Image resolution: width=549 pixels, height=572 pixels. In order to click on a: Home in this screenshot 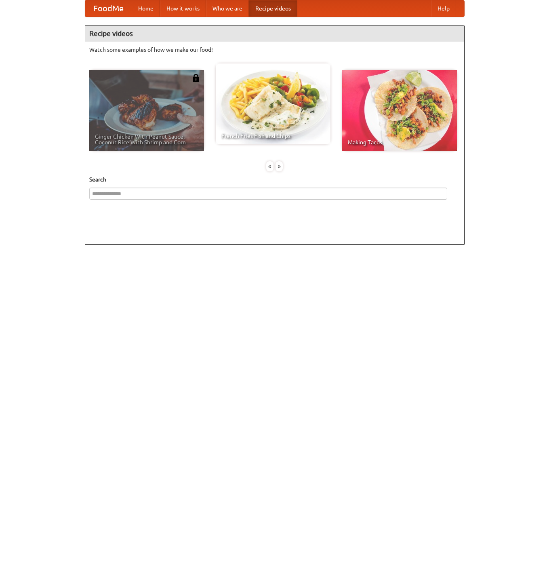, I will do `click(146, 8)`.